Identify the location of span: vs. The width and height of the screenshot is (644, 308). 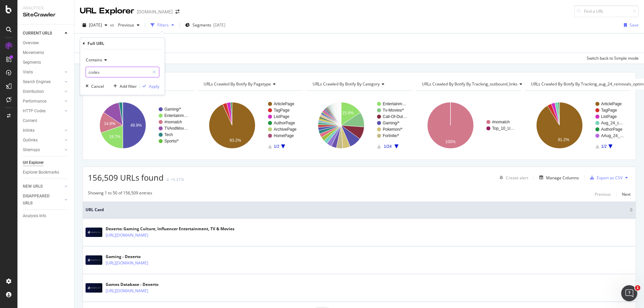
(113, 25).